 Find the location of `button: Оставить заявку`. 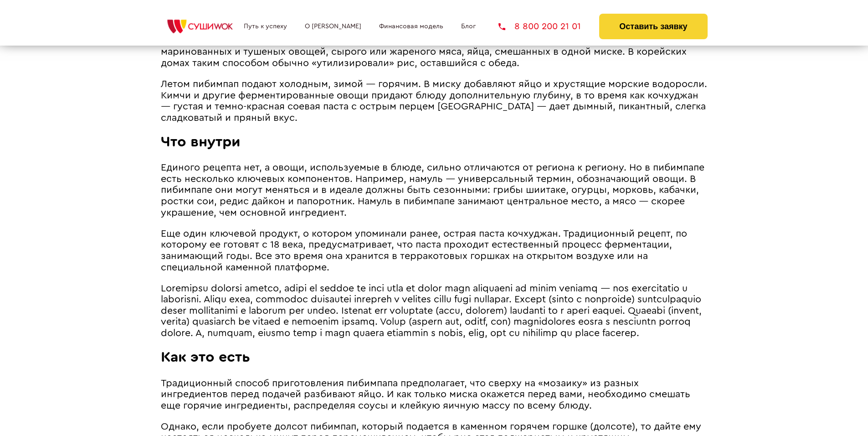

button: Оставить заявку is located at coordinates (653, 26).